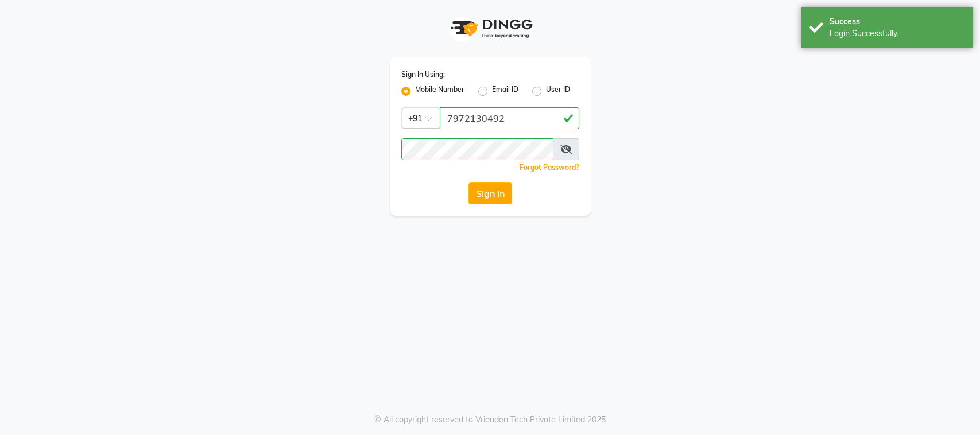  I want to click on label: Mobile Number, so click(439, 91).